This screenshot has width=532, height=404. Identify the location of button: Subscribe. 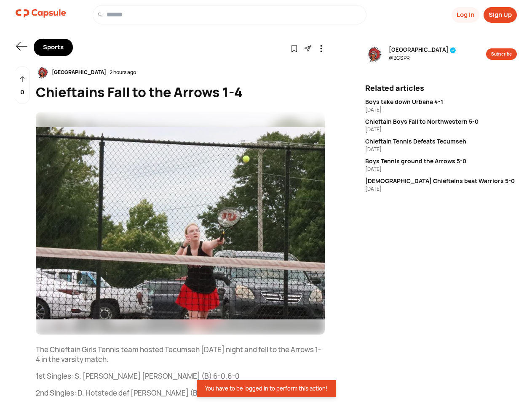
(502, 54).